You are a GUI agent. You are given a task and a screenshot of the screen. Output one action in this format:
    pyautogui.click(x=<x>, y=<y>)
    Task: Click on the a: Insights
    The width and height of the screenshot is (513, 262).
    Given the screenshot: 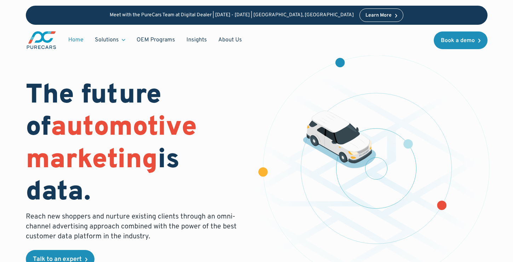 What is the action you would take?
    pyautogui.click(x=197, y=40)
    